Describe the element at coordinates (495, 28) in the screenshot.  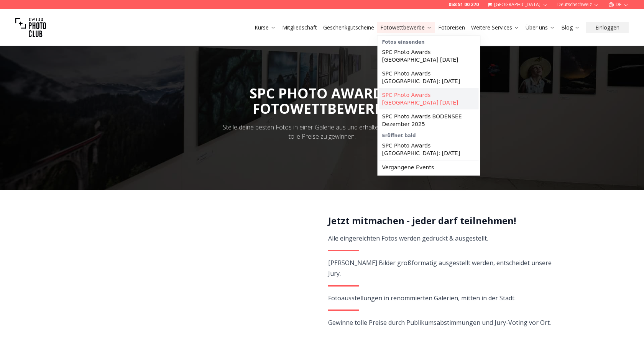
I see `a: Weitere Services` at that location.